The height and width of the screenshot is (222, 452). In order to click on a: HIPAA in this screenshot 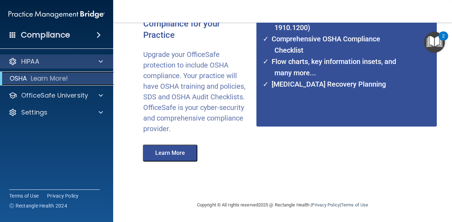, I will do `click(56, 62)`.